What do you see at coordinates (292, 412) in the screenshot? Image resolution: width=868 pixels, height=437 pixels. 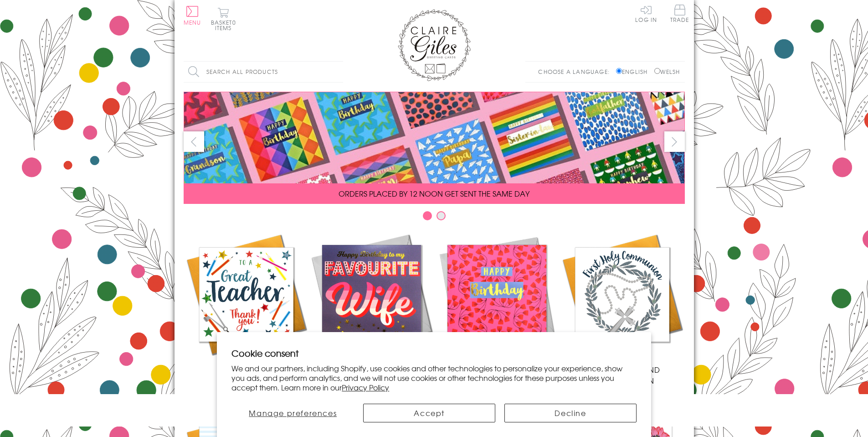 I see `button: Manage preferences` at bounding box center [292, 412].